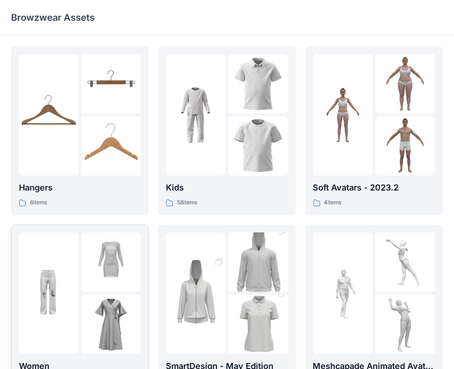 The image size is (454, 369). Describe the element at coordinates (38, 203) in the screenshot. I see `p: 6 items` at that location.